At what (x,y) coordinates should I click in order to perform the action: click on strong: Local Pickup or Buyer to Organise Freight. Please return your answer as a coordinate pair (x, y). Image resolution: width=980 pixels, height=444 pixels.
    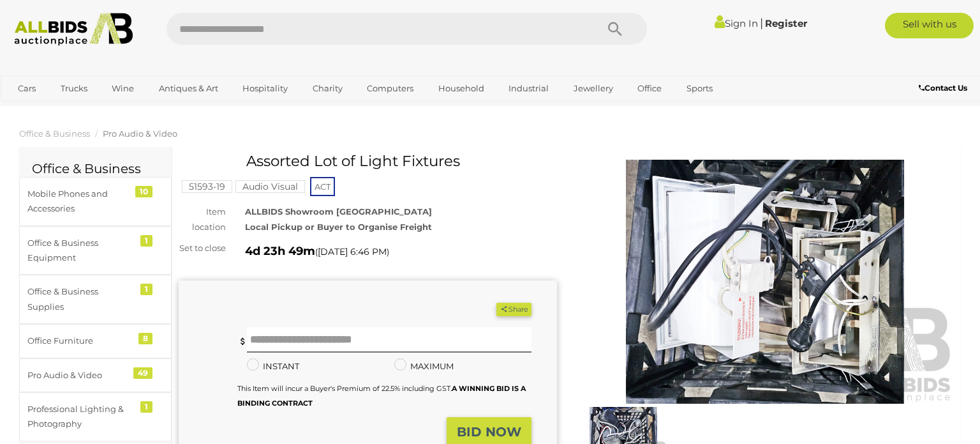
    Looking at the image, I should click on (338, 227).